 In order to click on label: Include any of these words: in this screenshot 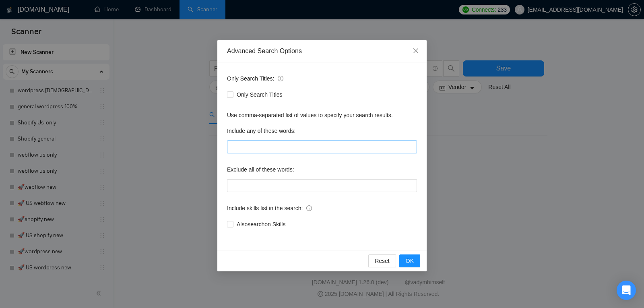, I will do `click(261, 131)`.